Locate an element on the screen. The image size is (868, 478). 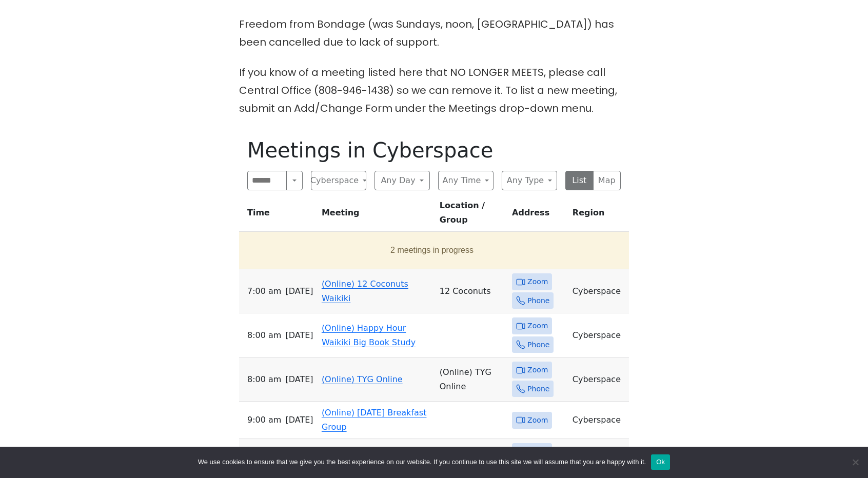
button: Map is located at coordinates (607, 180).